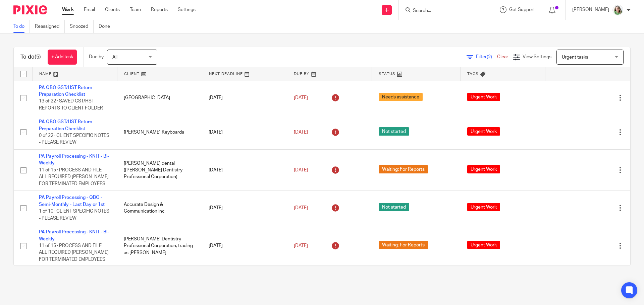 The width and height of the screenshot is (644, 305). I want to click on a: Done, so click(106, 27).